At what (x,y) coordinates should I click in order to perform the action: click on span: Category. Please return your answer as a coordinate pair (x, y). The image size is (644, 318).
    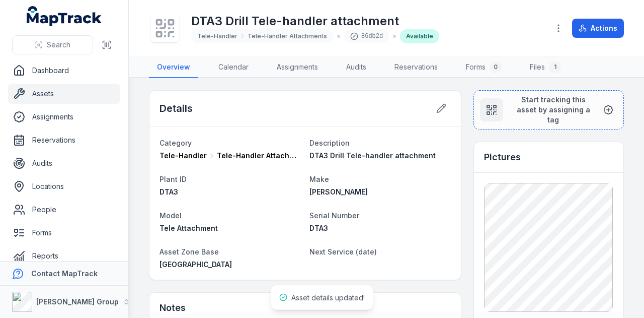
    Looking at the image, I should click on (175, 142).